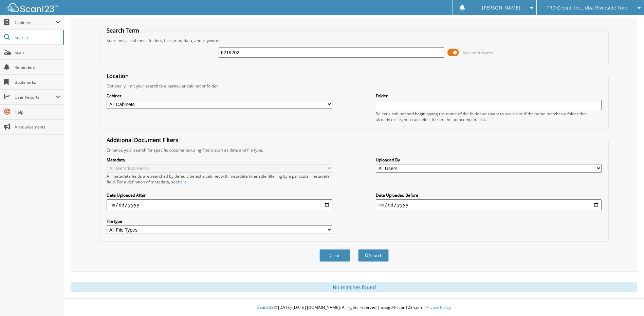 This screenshot has height=316, width=644. I want to click on legend: Additional Document Filters, so click(142, 140).